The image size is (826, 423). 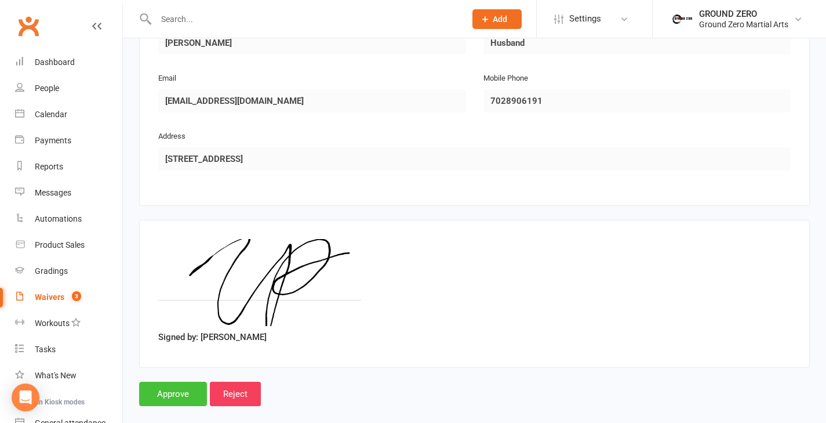 What do you see at coordinates (744, 24) in the screenshot?
I see `div: Ground Zero Martial Arts` at bounding box center [744, 24].